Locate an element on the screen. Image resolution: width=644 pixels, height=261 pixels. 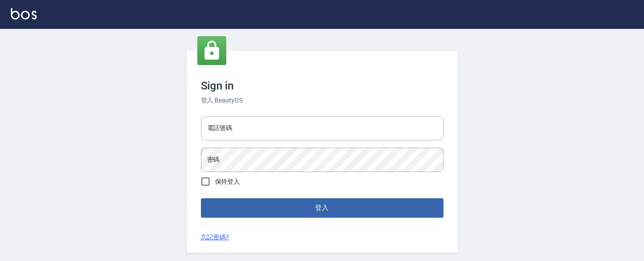
h6: 登入 BeautyOS is located at coordinates (322, 100).